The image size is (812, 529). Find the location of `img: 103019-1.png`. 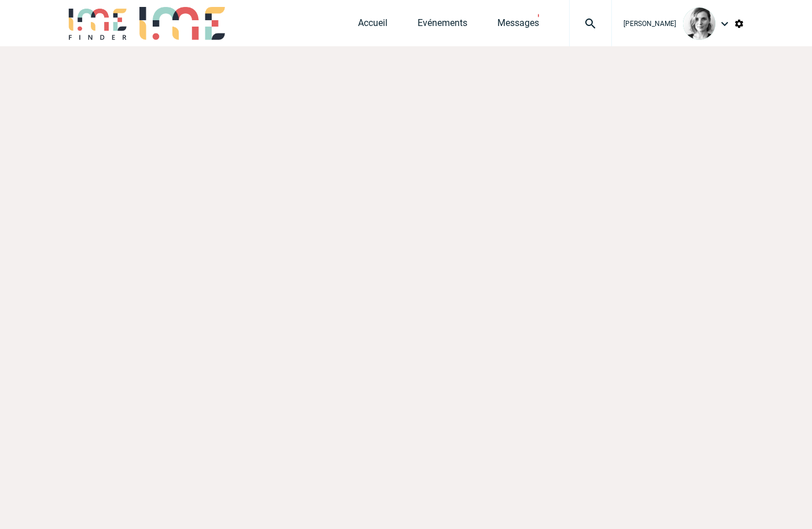

img: 103019-1.png is located at coordinates (700, 24).